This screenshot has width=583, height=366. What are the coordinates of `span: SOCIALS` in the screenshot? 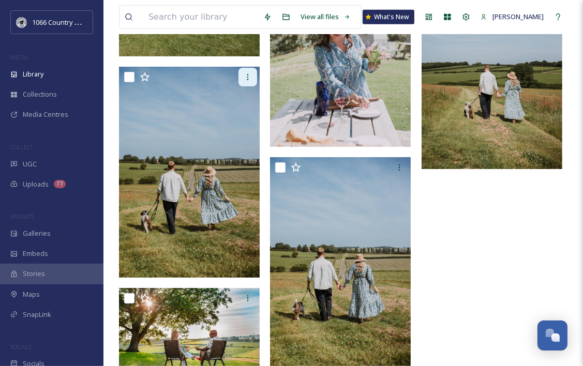 It's located at (21, 347).